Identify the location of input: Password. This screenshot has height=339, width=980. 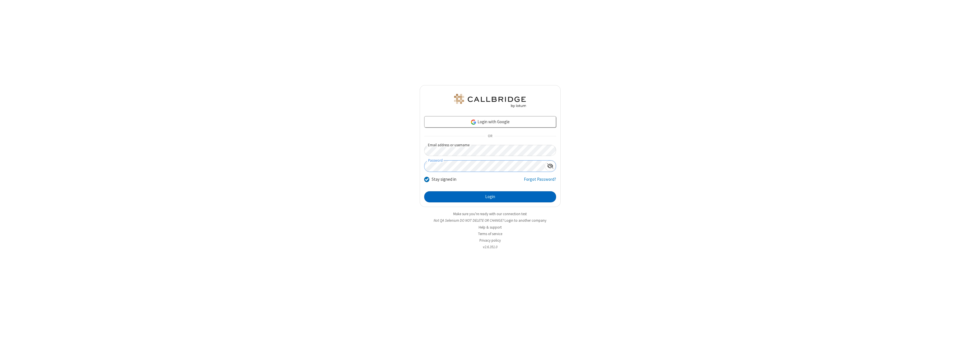
(485, 166).